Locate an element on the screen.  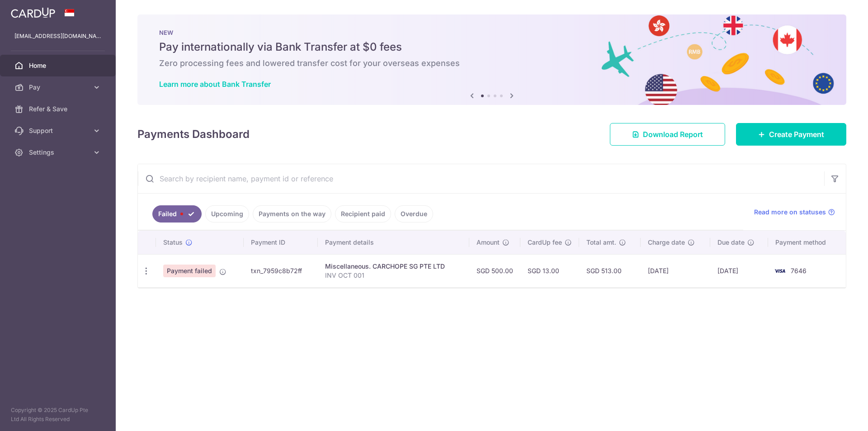
span: Payment failed is located at coordinates (189, 271).